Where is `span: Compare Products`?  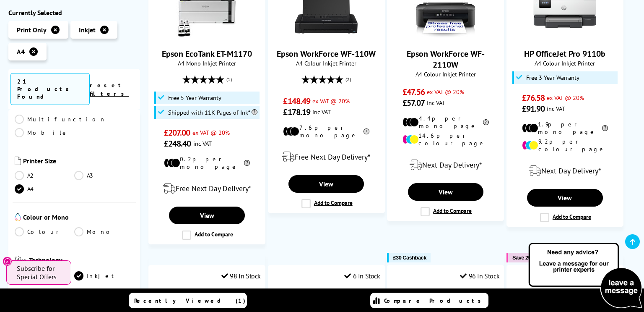
span: Compare Products is located at coordinates (435, 300).